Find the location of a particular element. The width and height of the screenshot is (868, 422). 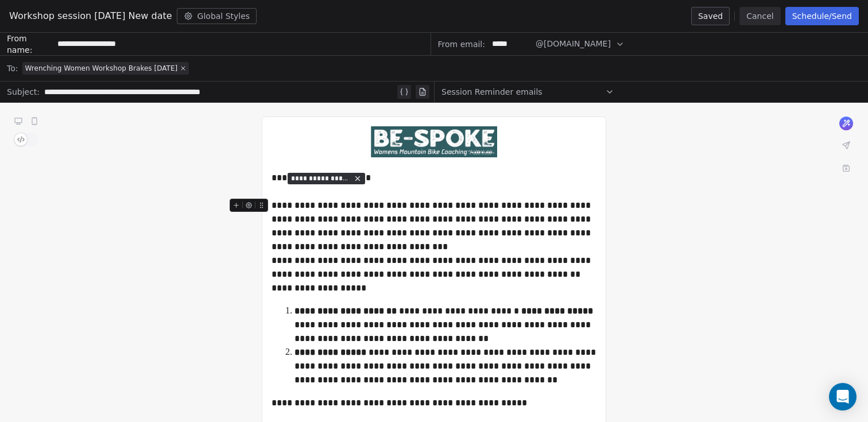

span: Subject: is located at coordinates (23, 94).